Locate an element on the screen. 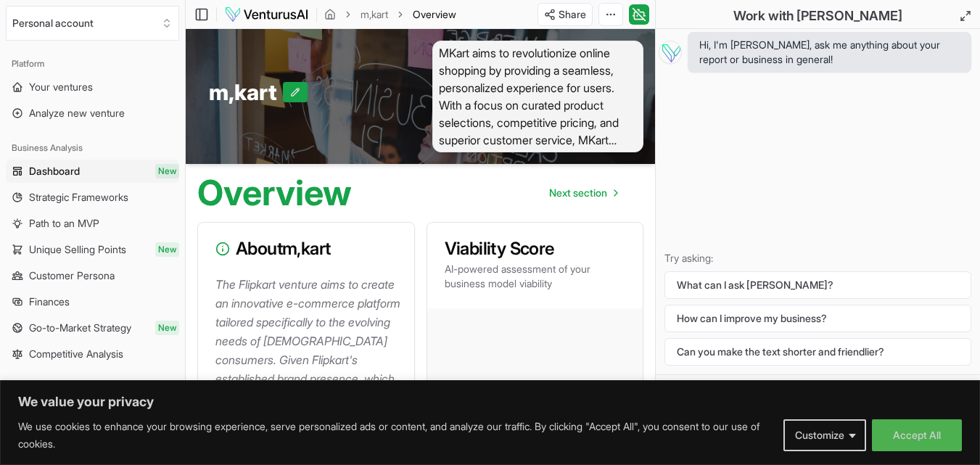 This screenshot has height=465, width=980. span: Go-to-Market Strategy is located at coordinates (80, 328).